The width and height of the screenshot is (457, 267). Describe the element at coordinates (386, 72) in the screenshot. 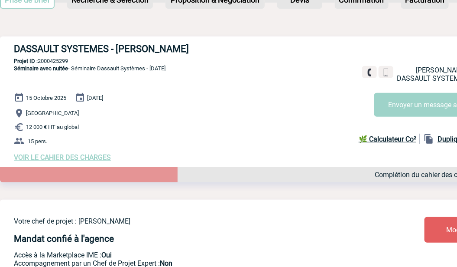

I see `img: portable.png` at that location.